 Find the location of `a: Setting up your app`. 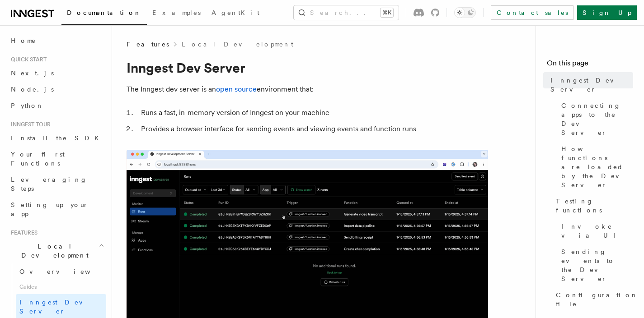

a: Setting up your app is located at coordinates (56, 210).